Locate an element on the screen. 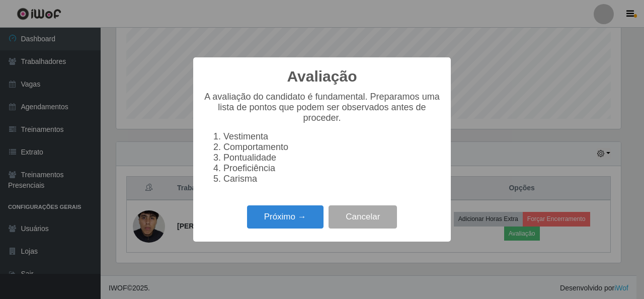 The image size is (644, 299). li: Vestimenta is located at coordinates (332, 136).